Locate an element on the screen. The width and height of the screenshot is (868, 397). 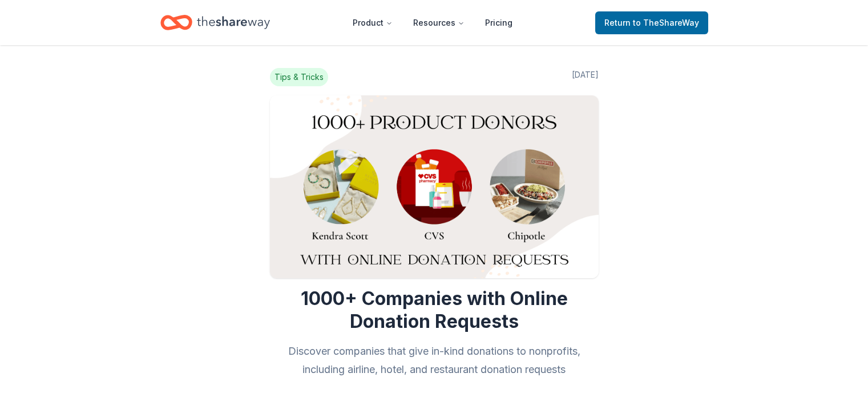
h2: Discover companies that give in-kind donations to nonprofits, including airline, hotel, and resta... is located at coordinates (434, 360).